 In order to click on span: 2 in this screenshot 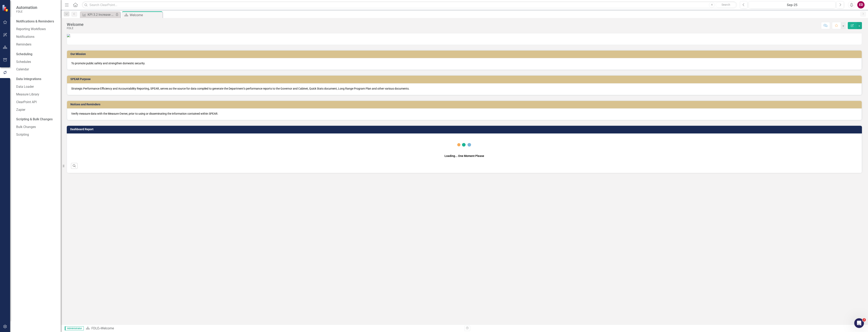, I will do `click(864, 320)`.